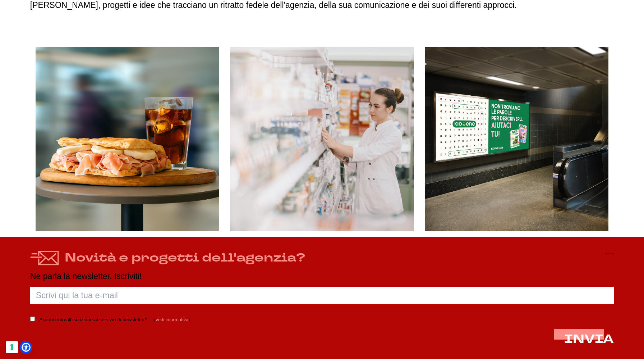  Describe the element at coordinates (589, 339) in the screenshot. I see `button: INVIA` at that location.